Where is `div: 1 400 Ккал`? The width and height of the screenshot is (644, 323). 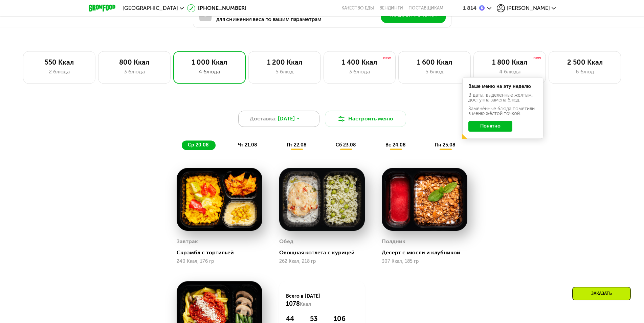
div: 1 400 Ккал is located at coordinates (360, 62).